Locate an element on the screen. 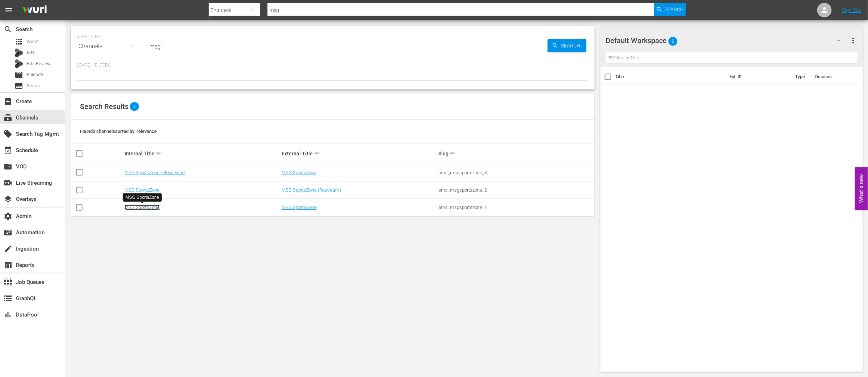 The image size is (868, 377). span: Bits is located at coordinates (31, 52).